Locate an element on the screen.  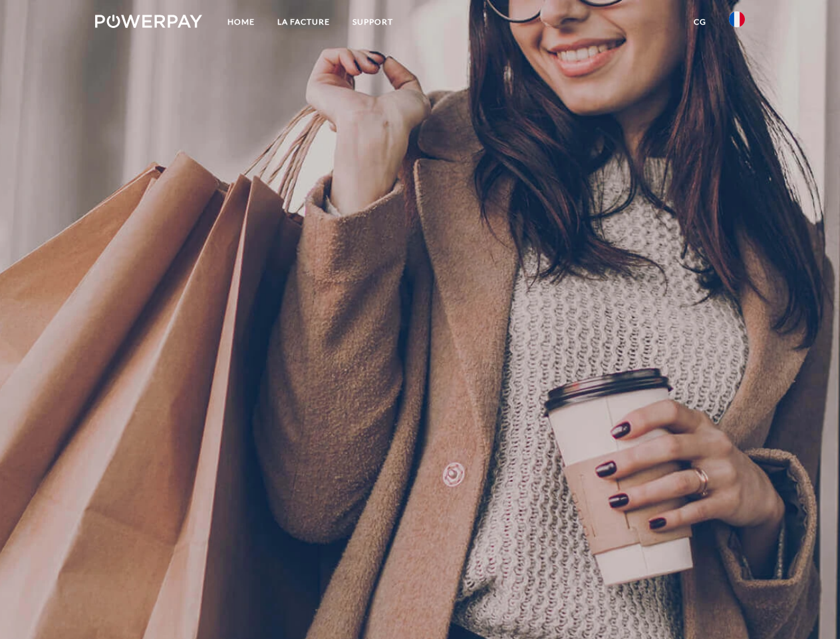
a: Home is located at coordinates (240, 22).